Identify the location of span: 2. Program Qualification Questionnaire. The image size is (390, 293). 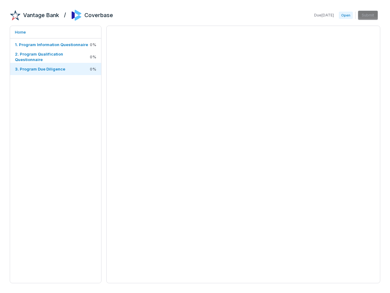
(39, 57).